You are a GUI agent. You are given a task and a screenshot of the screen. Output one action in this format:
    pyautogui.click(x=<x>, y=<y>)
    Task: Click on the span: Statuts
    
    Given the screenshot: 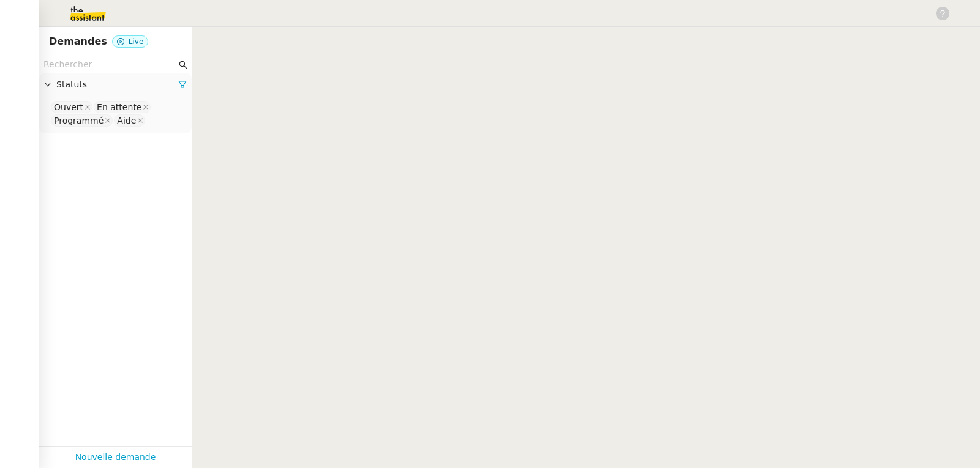 What is the action you would take?
    pyautogui.click(x=117, y=84)
    